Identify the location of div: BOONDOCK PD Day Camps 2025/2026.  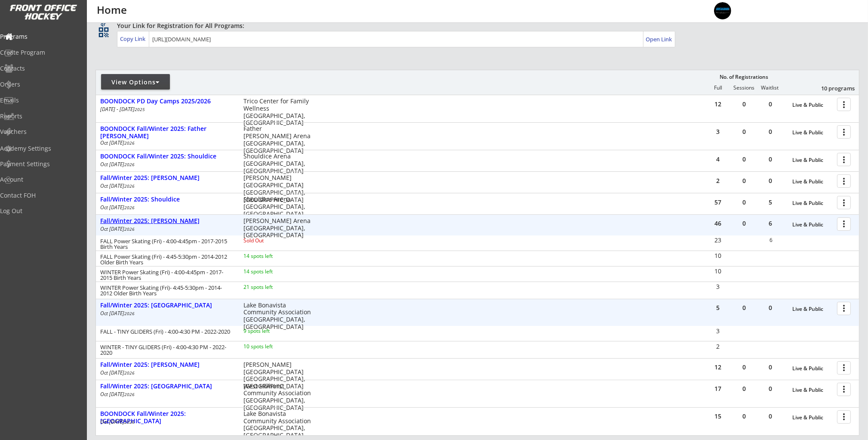
(167, 101).